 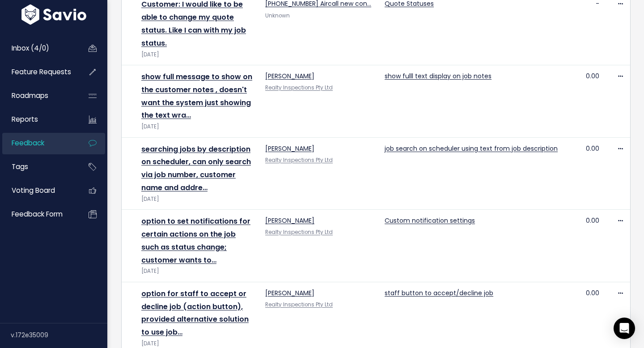 I want to click on span: Feedback, so click(x=27, y=143).